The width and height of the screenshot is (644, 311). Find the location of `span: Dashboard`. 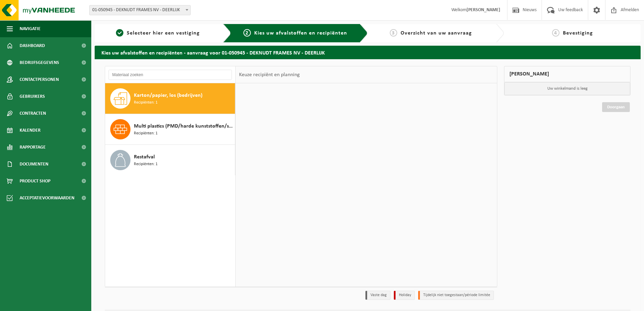

span: Dashboard is located at coordinates (32, 46).